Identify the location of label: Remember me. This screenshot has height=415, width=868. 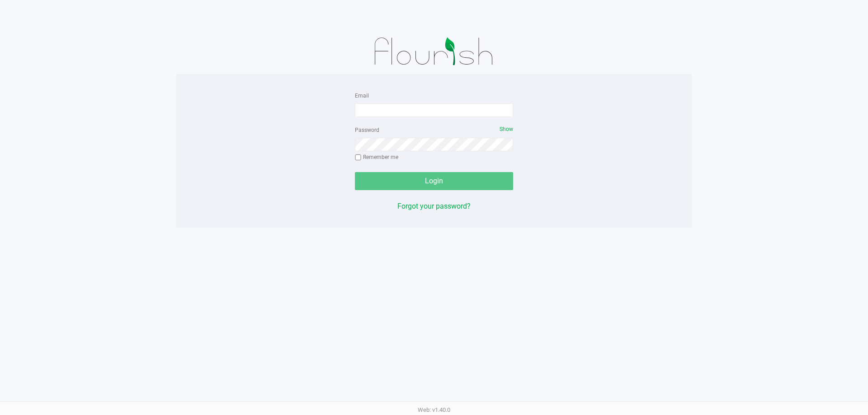
(377, 157).